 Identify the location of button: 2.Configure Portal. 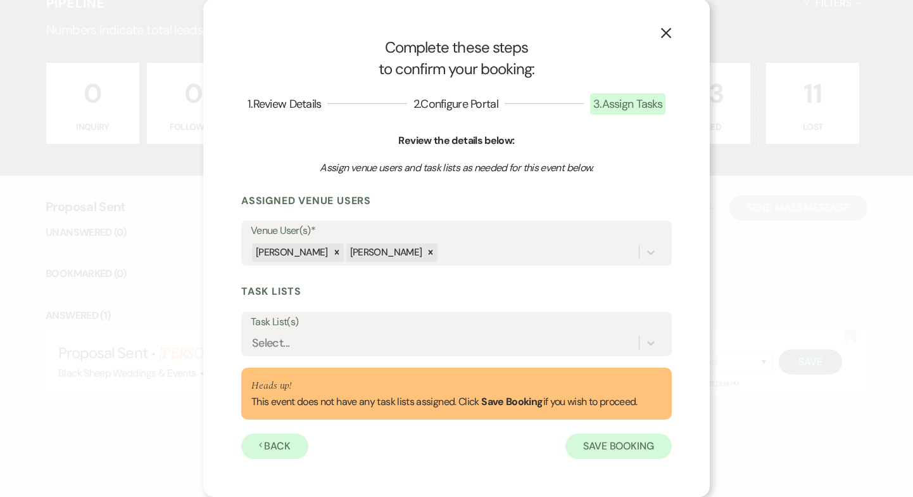
(456, 104).